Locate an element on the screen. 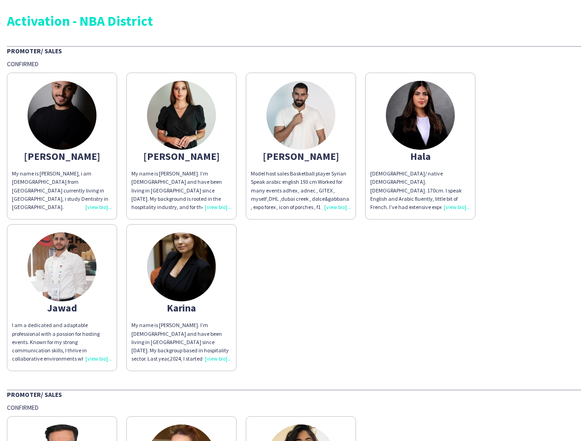 This screenshot has width=588, height=441. img: thumb-2933bab5-15f1-4aef-bf09-d078f6d4ff66.jpg is located at coordinates (62, 115).